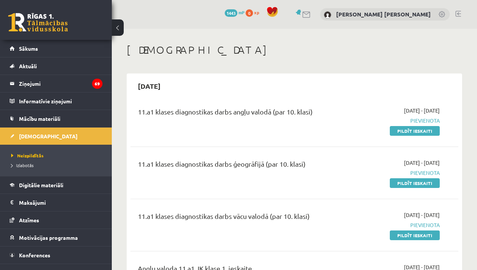  What do you see at coordinates (38, 22) in the screenshot?
I see `a: Rīgas 1. Tālmācības vidusskola` at bounding box center [38, 22].